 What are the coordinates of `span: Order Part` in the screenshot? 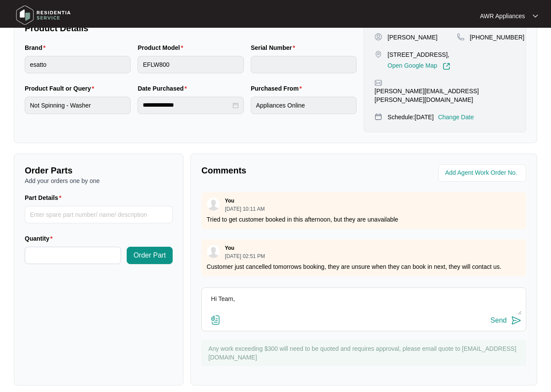 It's located at (150, 255).